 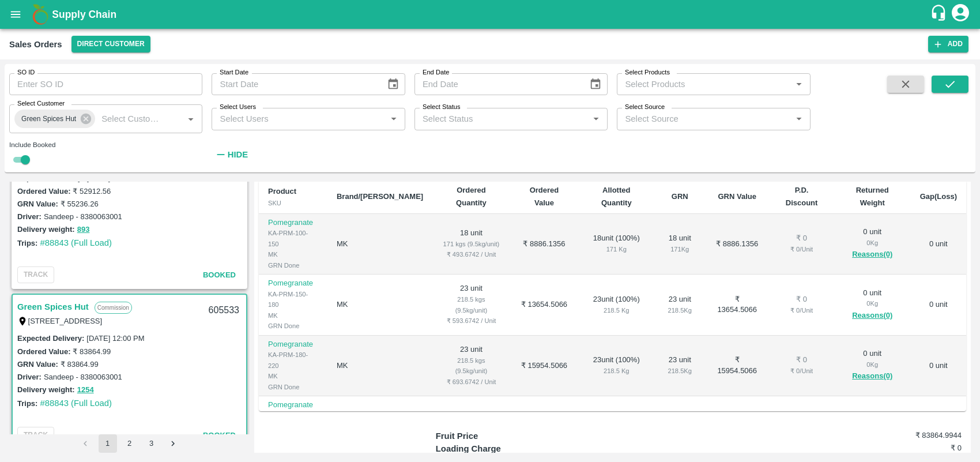 What do you see at coordinates (40, 14) in the screenshot?
I see `img: logo` at bounding box center [40, 14].